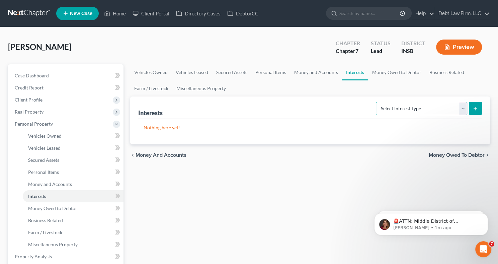 The height and width of the screenshot is (264, 498). Describe the element at coordinates (380, 51) in the screenshot. I see `div: Lead` at that location.